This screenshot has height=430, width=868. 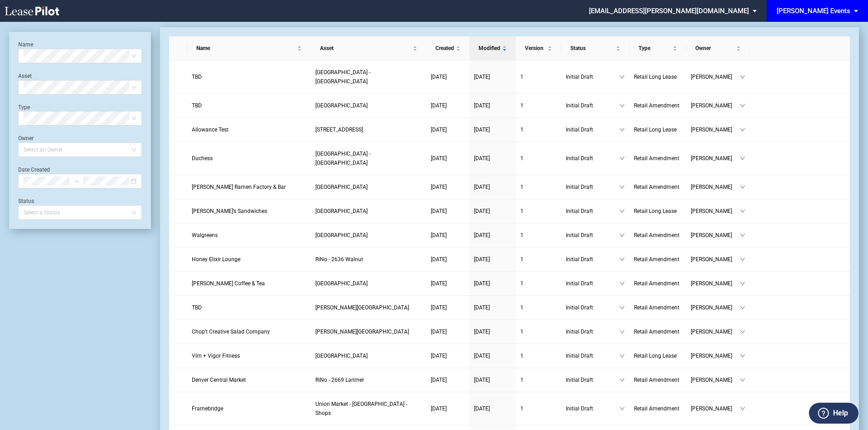 I want to click on span: Uptown Park - East, so click(x=343, y=77).